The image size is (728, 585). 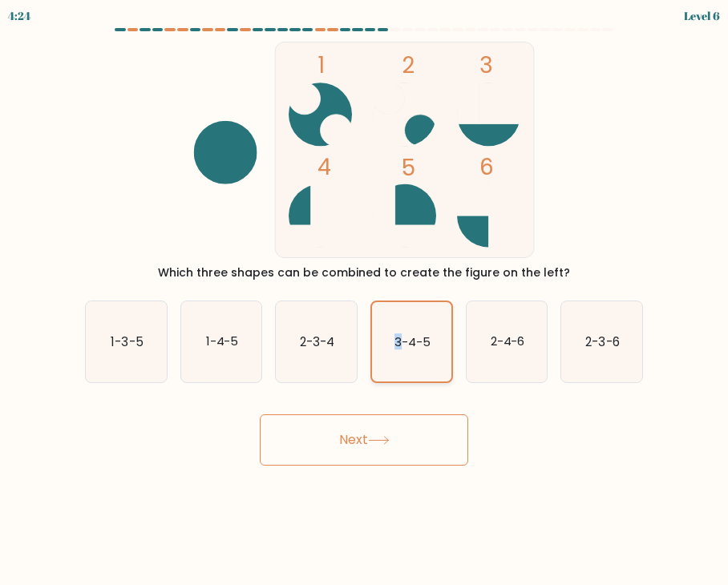 What do you see at coordinates (507, 341) in the screenshot?
I see `text: 2-4-6` at bounding box center [507, 341].